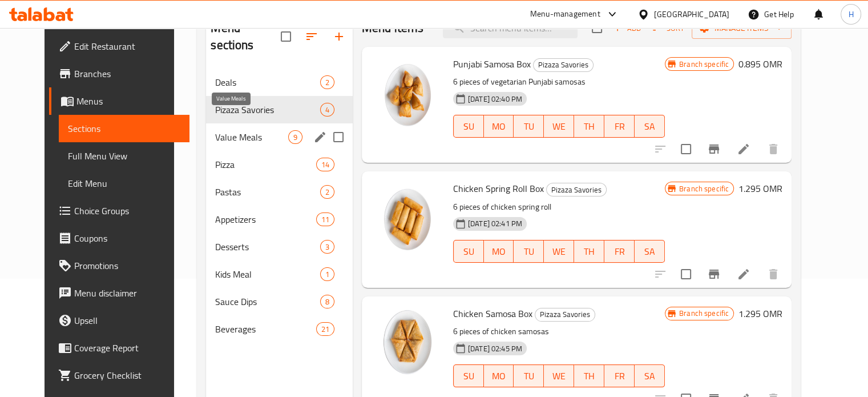  What do you see at coordinates (127, 211) in the screenshot?
I see `span: Choice Groups` at bounding box center [127, 211].